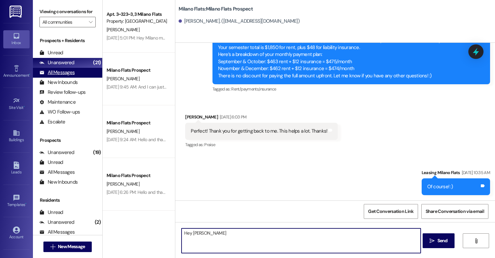  What do you see at coordinates (16, 104) in the screenshot?
I see `a: Site Visit •` at bounding box center [16, 104].